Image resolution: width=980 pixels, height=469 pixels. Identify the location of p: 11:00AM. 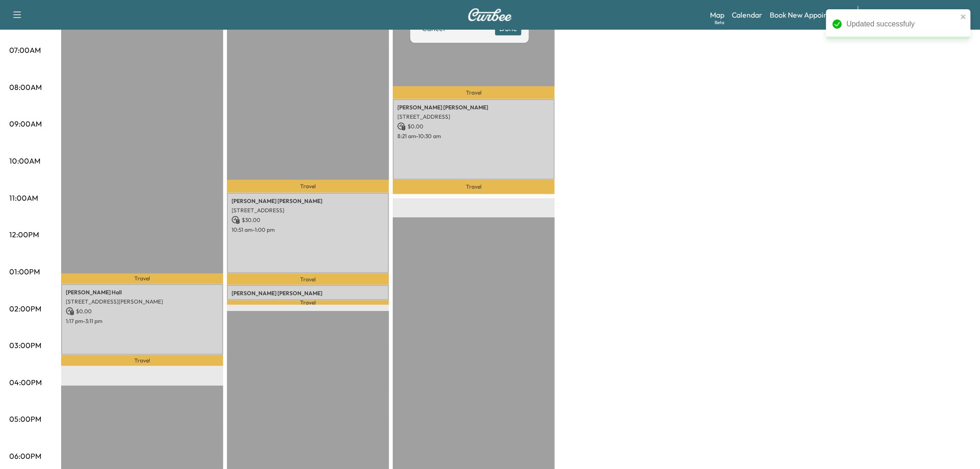
(23, 198).